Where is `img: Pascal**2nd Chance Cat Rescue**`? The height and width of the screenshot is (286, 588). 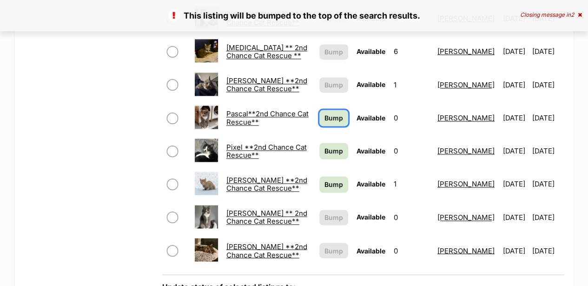 img: Pascal**2nd Chance Cat Rescue** is located at coordinates (206, 117).